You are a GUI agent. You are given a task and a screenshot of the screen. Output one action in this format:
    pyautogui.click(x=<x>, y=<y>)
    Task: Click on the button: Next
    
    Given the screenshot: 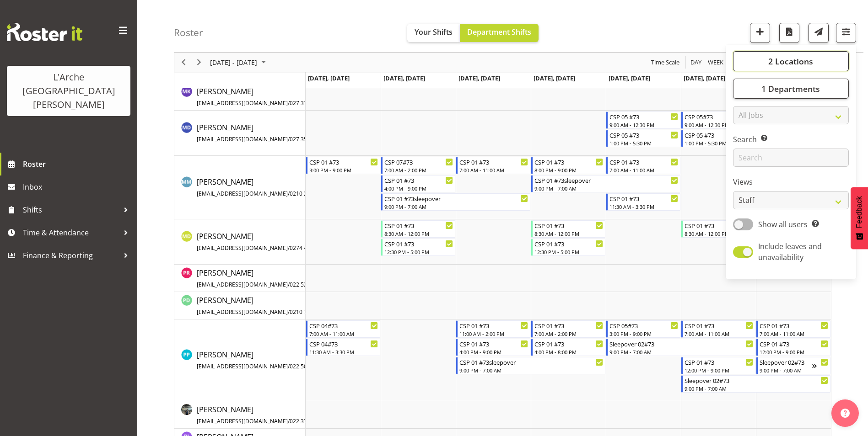 What is the action you would take?
    pyautogui.click(x=199, y=62)
    